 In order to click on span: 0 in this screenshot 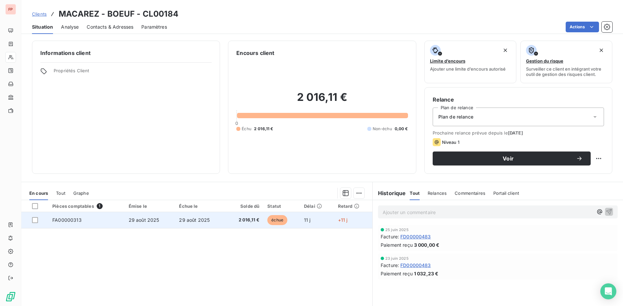, I will do `click(237, 123)`.